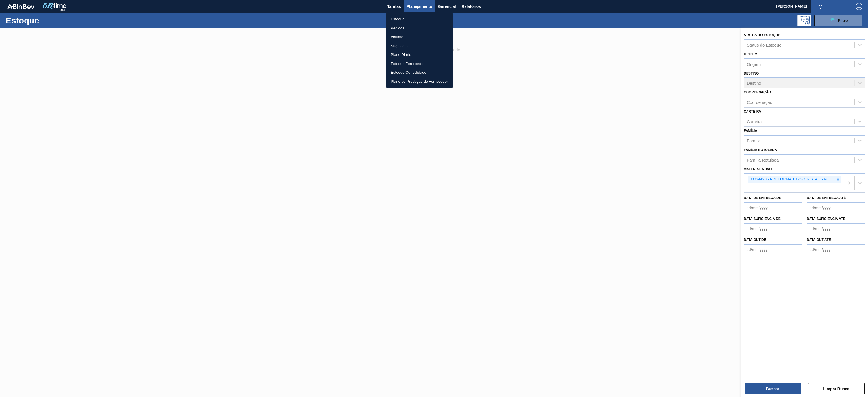 The image size is (868, 397). What do you see at coordinates (419, 82) in the screenshot?
I see `li: Plano de Produção do Fornecedor` at bounding box center [419, 82].